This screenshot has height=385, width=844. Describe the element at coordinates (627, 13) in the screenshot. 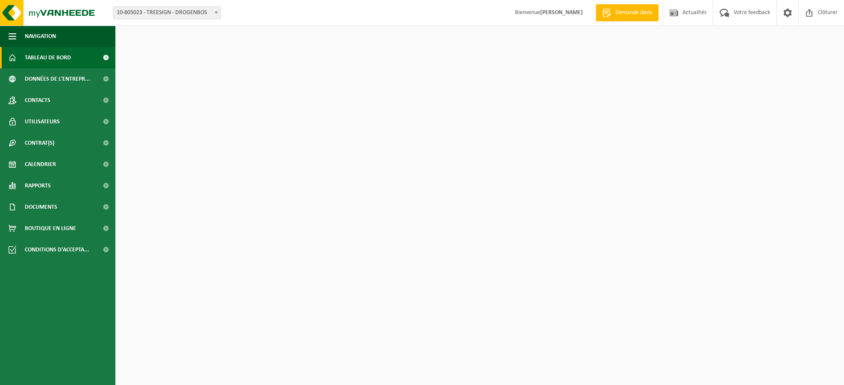

I see `a: Demande devis` at that location.